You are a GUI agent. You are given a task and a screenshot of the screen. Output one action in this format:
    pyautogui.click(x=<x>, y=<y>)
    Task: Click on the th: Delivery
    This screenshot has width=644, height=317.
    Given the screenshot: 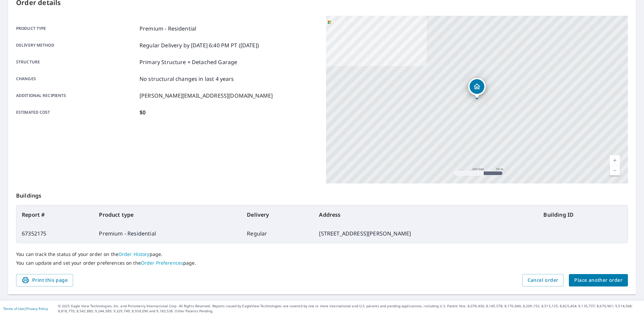 What is the action you would take?
    pyautogui.click(x=277, y=215)
    